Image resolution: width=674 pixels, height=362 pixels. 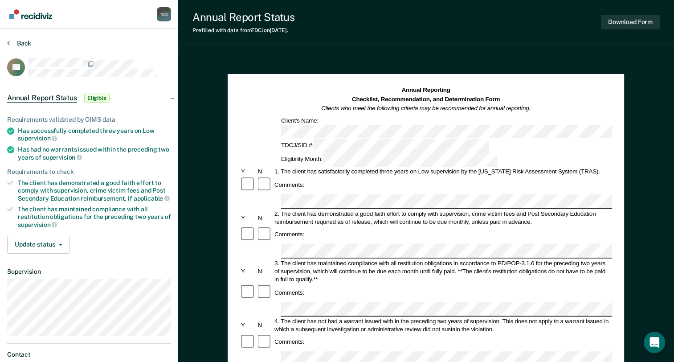 I want to click on em: Clients who meet the following criteria may be recommended for annual reporting., so click(x=426, y=108).